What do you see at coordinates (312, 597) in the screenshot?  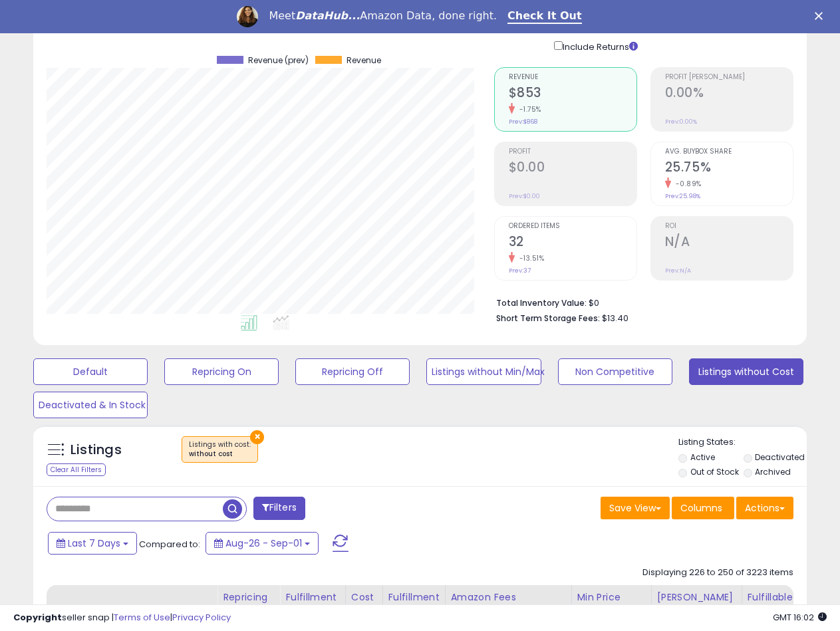 I see `div: Fulfillment` at bounding box center [312, 597].